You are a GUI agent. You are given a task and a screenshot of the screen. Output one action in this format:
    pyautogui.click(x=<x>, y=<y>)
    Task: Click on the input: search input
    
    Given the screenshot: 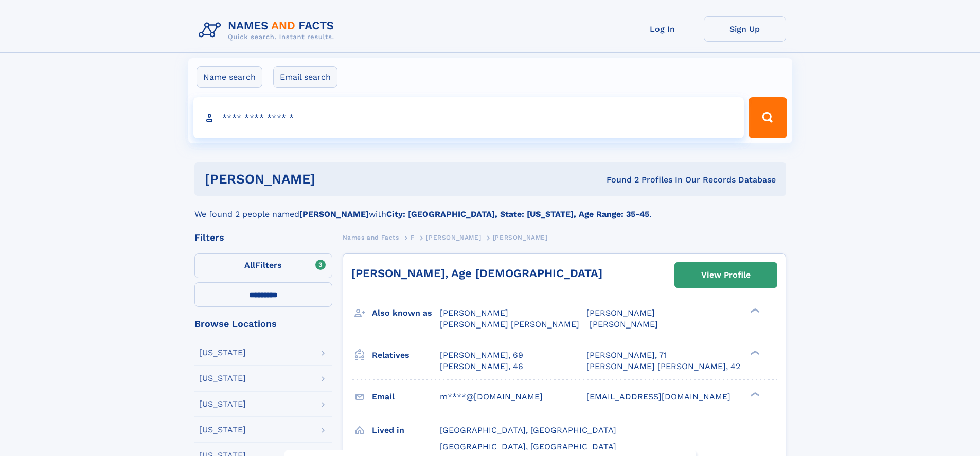 What is the action you would take?
    pyautogui.click(x=468, y=118)
    